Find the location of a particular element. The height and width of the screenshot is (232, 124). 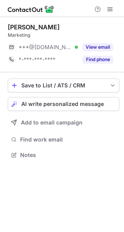

span: AI write personalized message is located at coordinates (62, 104).